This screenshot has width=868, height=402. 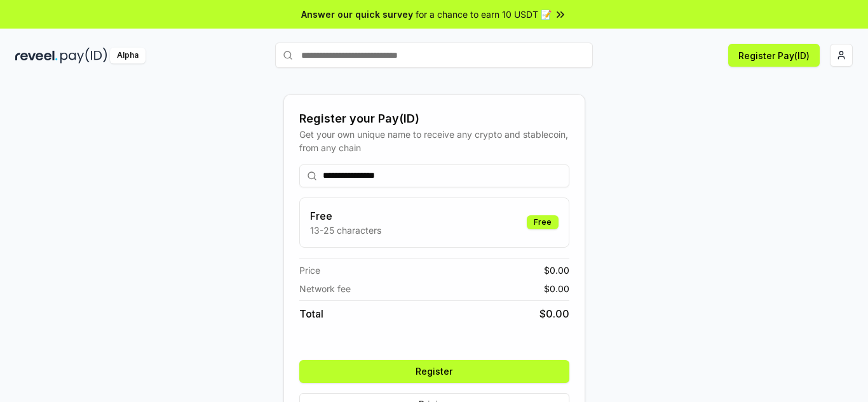 I want to click on span: Answer our quick survey, so click(x=357, y=14).